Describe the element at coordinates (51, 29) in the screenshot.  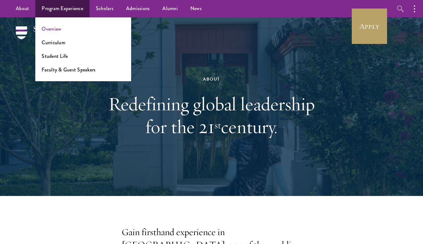
I see `a: Overview` at that location.